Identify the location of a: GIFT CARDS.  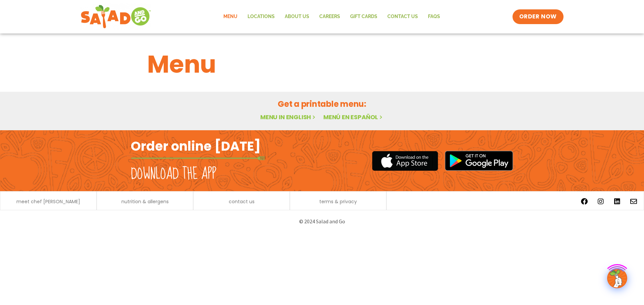
(363, 16).